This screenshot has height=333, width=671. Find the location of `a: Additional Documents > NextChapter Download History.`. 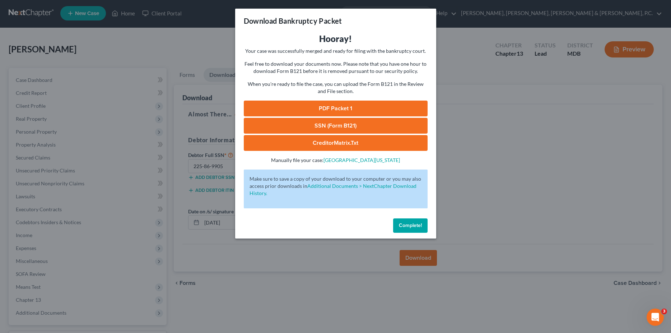

a: Additional Documents > NextChapter Download History. is located at coordinates (333, 189).